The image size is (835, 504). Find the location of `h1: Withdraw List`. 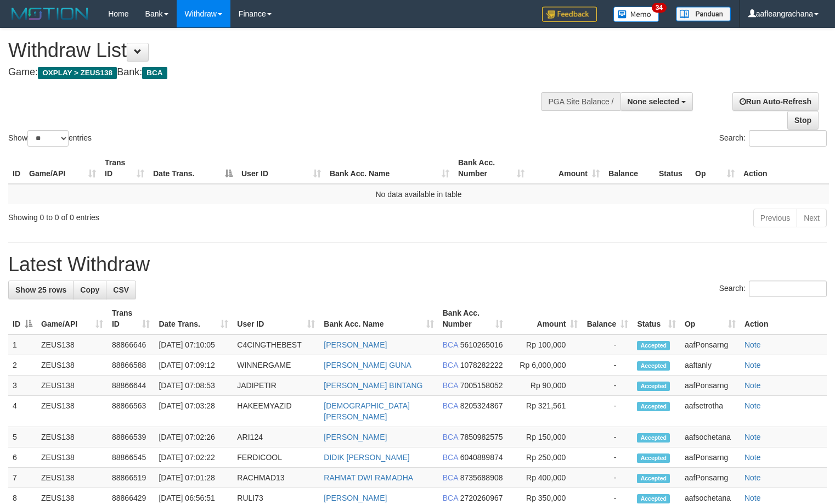

h1: Withdraw List is located at coordinates (277, 51).